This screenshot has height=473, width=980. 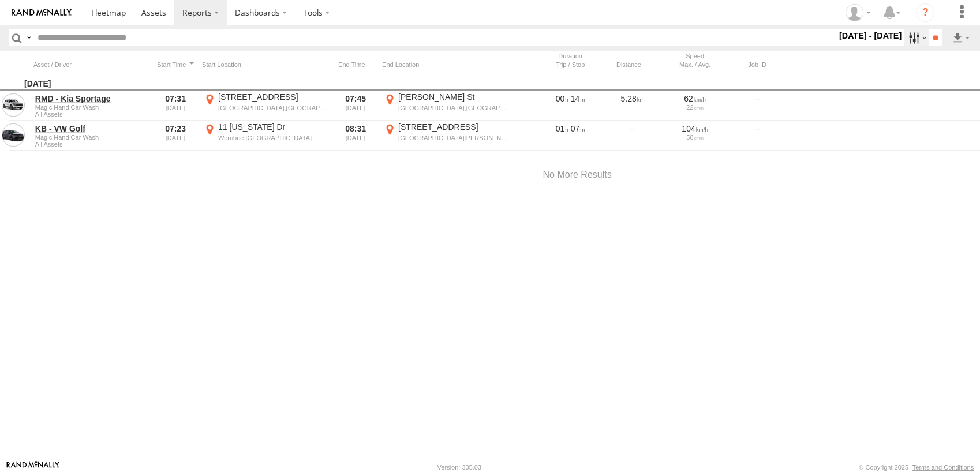 I want to click on img: rand-logo.svg, so click(x=41, y=13).